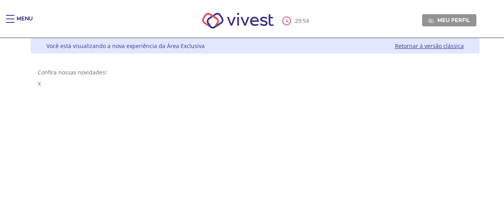  What do you see at coordinates (24, 23) in the screenshot?
I see `div: Menu` at bounding box center [24, 23].